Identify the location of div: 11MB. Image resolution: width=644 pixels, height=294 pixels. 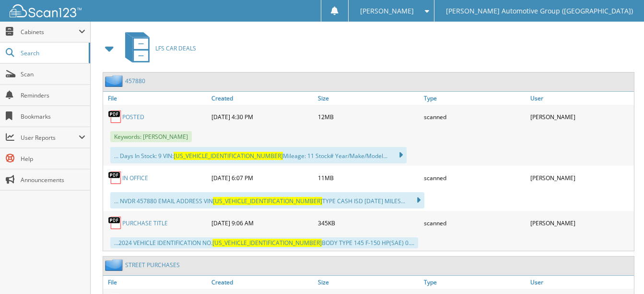
(368, 178).